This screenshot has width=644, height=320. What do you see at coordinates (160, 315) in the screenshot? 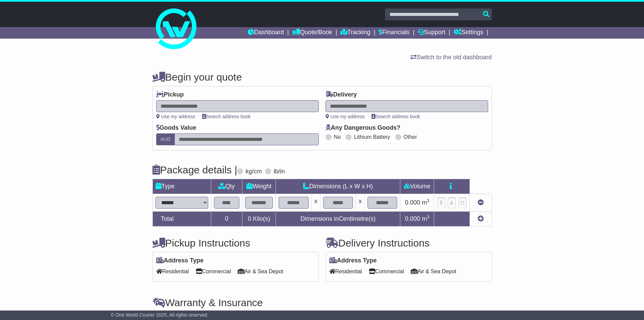
I see `span: © One World Courier 2025. All rights reserved.` at bounding box center [160, 315].